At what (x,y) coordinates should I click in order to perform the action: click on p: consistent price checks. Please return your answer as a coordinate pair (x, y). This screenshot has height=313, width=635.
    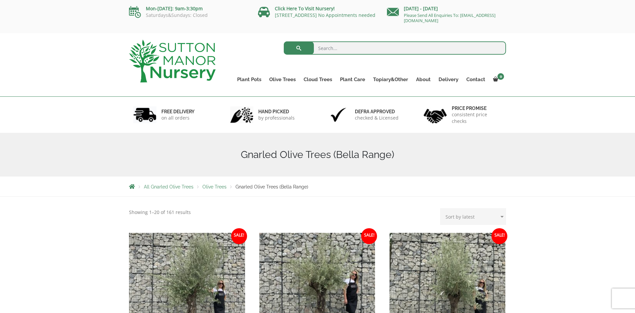
    Looking at the image, I should click on (477, 118).